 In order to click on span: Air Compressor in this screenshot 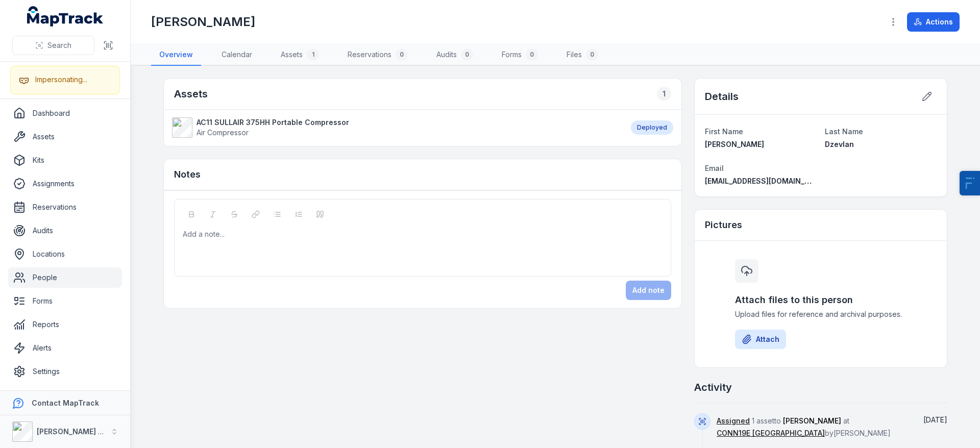, I will do `click(222, 133)`.